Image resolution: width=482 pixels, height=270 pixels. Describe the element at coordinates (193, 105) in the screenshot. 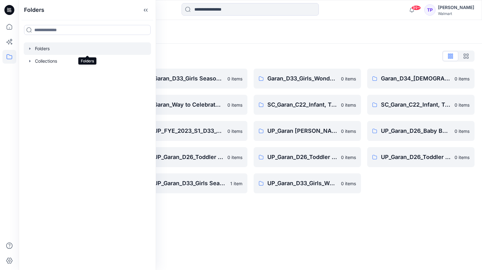

I see `a: Garan_Way to Celebrate-All Departments0 items` at that location.